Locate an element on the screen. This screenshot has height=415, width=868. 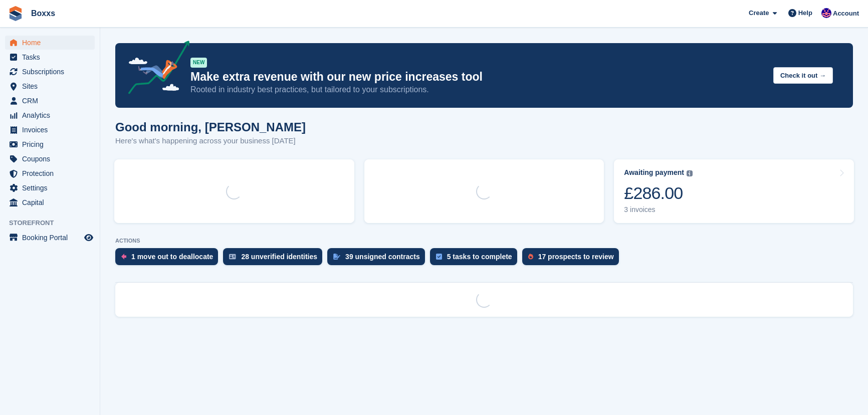
span: Invoices is located at coordinates (52, 130).